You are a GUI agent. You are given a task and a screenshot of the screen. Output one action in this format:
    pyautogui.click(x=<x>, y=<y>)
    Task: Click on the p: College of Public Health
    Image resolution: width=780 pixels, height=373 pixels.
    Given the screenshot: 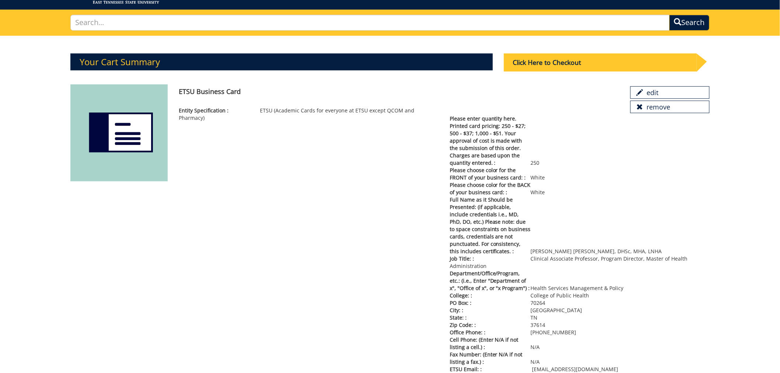 What is the action you would take?
    pyautogui.click(x=579, y=296)
    